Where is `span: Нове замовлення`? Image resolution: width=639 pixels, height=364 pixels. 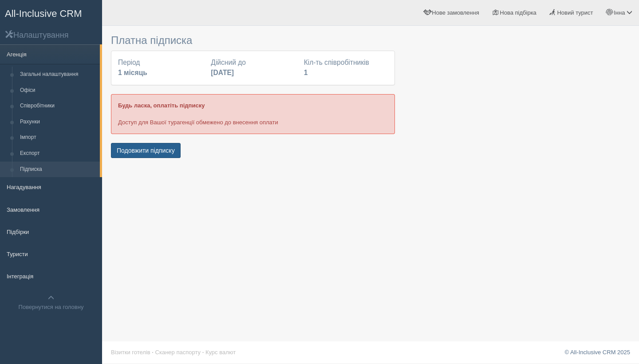 span: Нове замовлення is located at coordinates (455, 12).